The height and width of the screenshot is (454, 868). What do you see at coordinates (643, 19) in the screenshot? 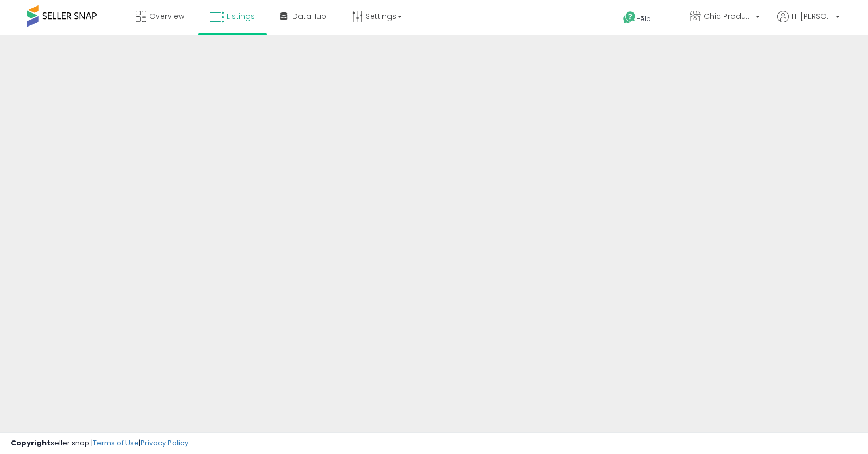
I see `a: Help` at bounding box center [643, 19].